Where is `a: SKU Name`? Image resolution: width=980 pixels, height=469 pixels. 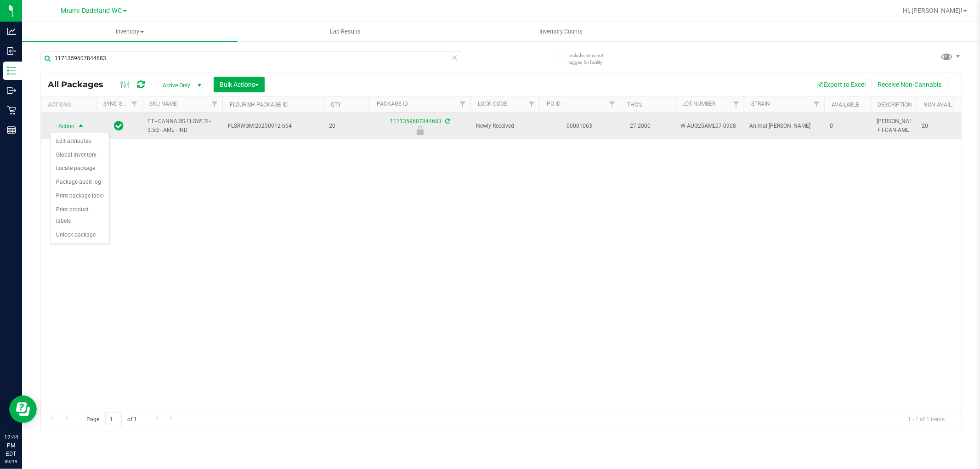
a: SKU Name is located at coordinates (163, 104).